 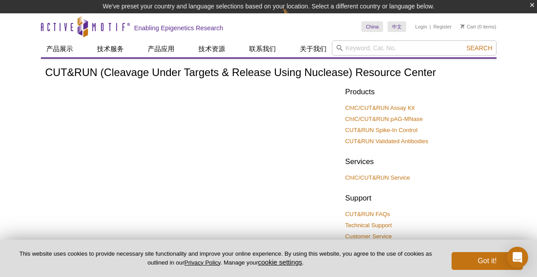 I want to click on a: Privacy Policy, so click(x=202, y=262).